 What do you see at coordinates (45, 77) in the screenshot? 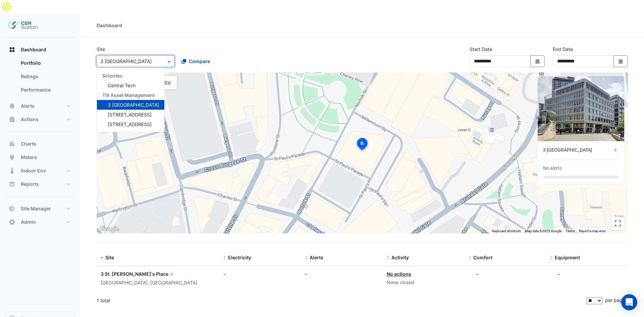
I see `a: Ratings` at bounding box center [45, 77].